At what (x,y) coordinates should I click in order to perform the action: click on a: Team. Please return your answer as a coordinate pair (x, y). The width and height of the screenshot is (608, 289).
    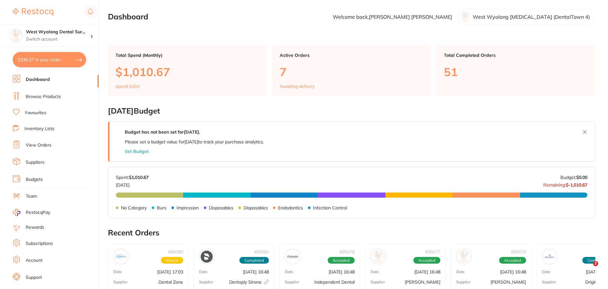
    Looking at the image, I should click on (31, 196).